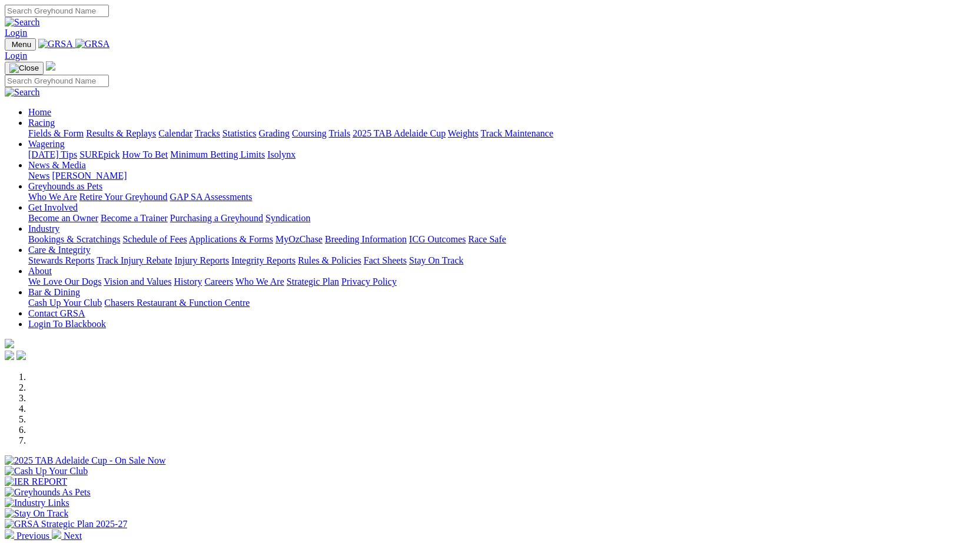  I want to click on a: News, so click(39, 175).